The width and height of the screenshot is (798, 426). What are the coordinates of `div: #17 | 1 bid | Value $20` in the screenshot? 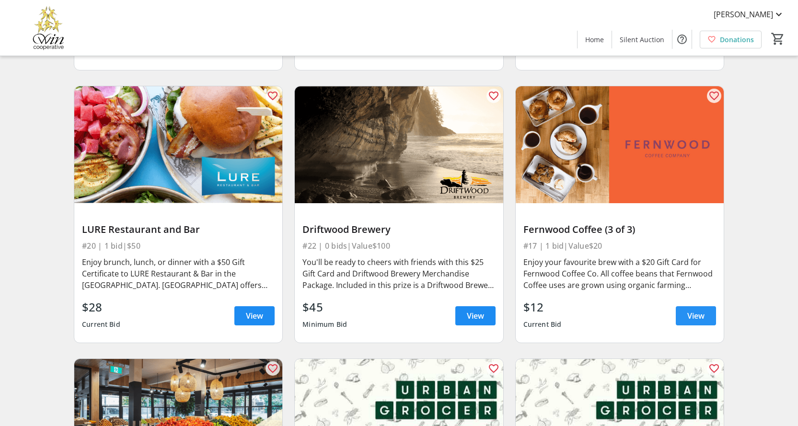 It's located at (620, 246).